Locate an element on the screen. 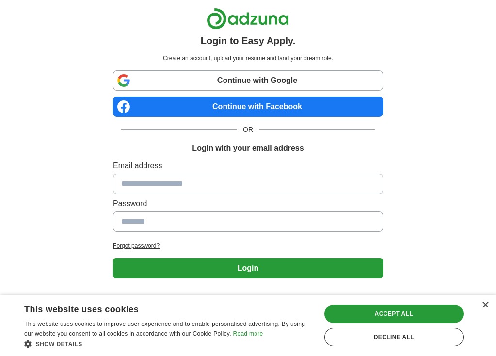  a: Forgot password? is located at coordinates (248, 246).